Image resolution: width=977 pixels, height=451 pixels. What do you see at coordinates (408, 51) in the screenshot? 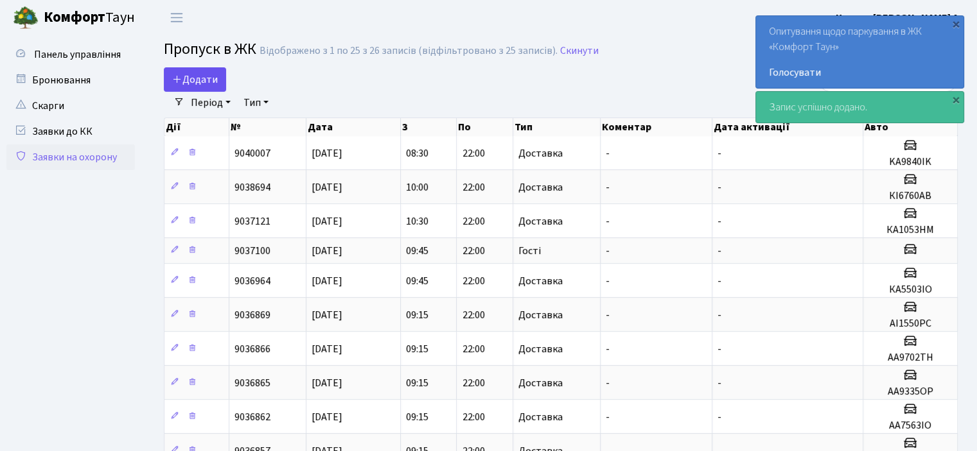
I see `div: Відображено з 1 по 25 з 26 записів (відфільтровано з 25 записів).` at bounding box center [408, 51].